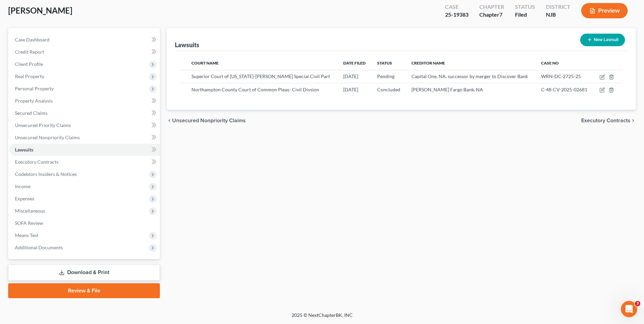 The image size is (644, 324). What do you see at coordinates (34, 88) in the screenshot?
I see `span: Personal Property` at bounding box center [34, 88].